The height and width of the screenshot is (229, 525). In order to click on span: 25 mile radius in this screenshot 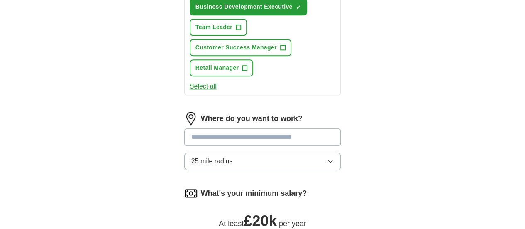, I will do `click(212, 161)`.